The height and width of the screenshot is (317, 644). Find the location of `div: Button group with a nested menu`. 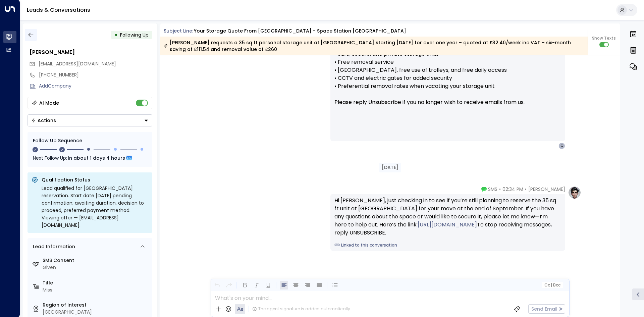

div: Button group with a nested menu is located at coordinates (90, 120).